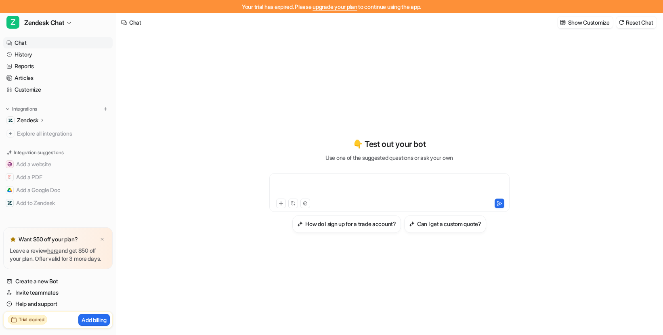 This screenshot has width=663, height=335. What do you see at coordinates (58, 281) in the screenshot?
I see `a: Create a new Bot` at bounding box center [58, 281].